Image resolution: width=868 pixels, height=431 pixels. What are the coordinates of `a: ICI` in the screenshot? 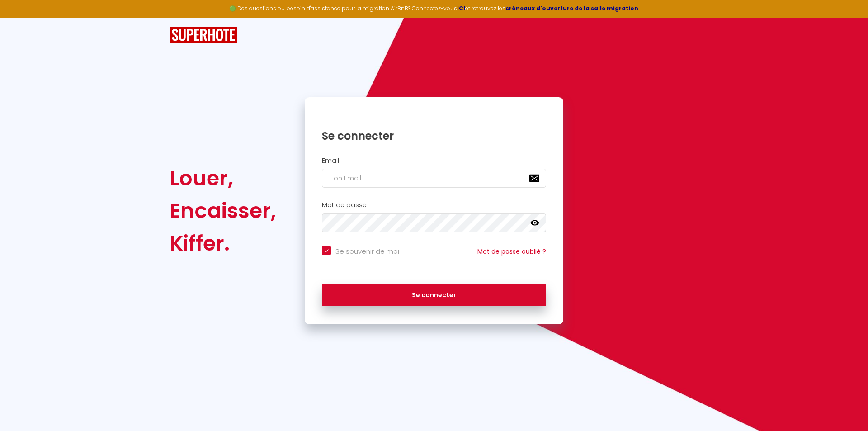 It's located at (461, 8).